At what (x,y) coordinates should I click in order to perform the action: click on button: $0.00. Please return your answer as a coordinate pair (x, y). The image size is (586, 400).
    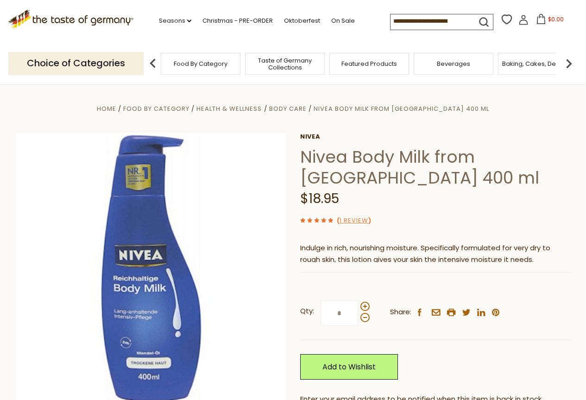
    Looking at the image, I should click on (550, 21).